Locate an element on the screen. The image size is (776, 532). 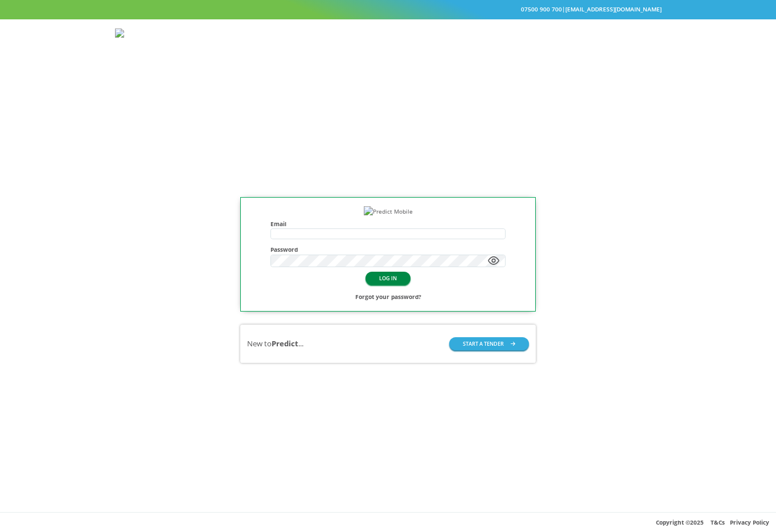
a: Forgot your password? is located at coordinates (388, 296).